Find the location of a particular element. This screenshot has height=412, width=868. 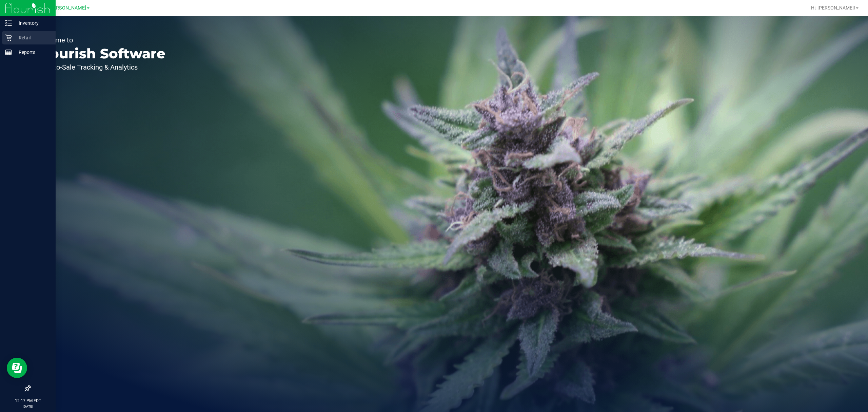

inline-svg: Reports is located at coordinates (9, 52).